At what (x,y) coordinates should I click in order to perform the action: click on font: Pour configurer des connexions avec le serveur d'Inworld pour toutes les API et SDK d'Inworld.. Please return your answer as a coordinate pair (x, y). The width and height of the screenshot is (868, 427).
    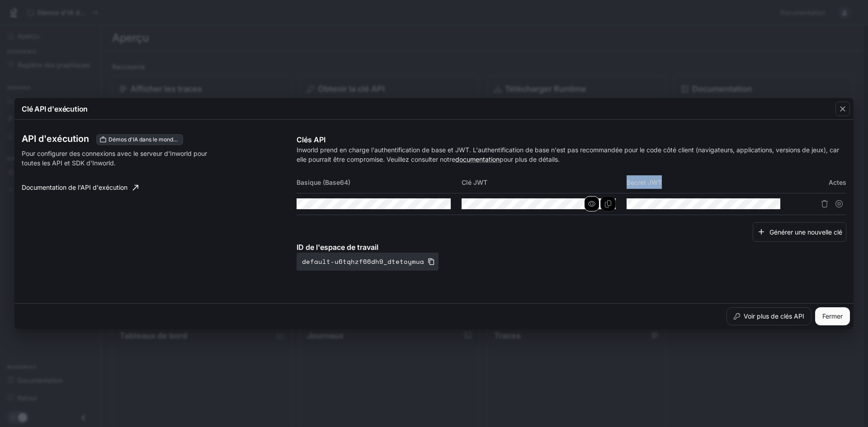
    Looking at the image, I should click on (114, 158).